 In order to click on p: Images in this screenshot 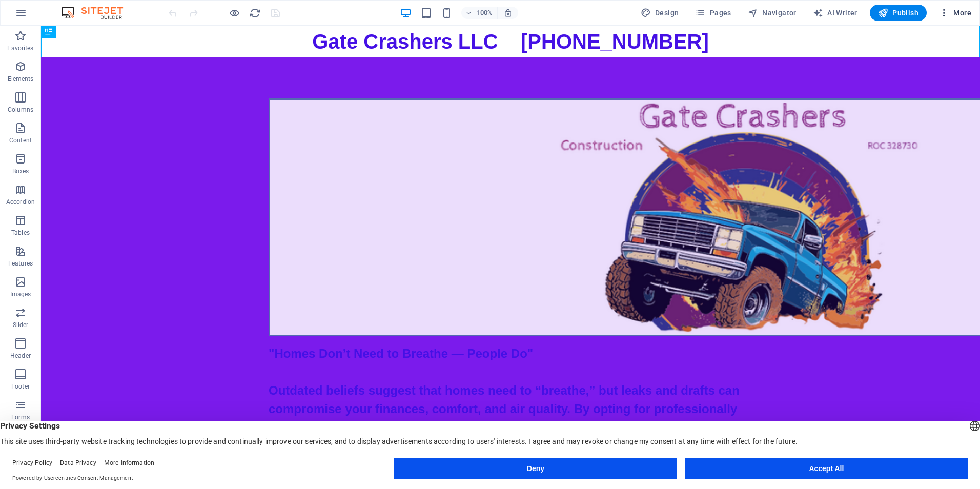, I will do `click(20, 294)`.